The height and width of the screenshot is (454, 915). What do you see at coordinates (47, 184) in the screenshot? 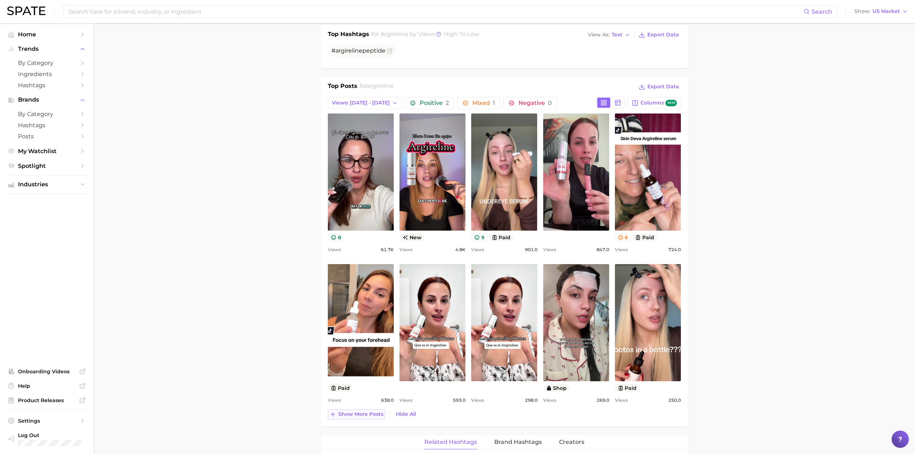
I see `button: Industries` at bounding box center [47, 184].